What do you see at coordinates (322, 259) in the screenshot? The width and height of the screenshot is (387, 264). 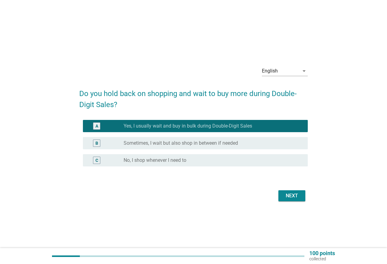 I see `p: collected` at bounding box center [322, 259].